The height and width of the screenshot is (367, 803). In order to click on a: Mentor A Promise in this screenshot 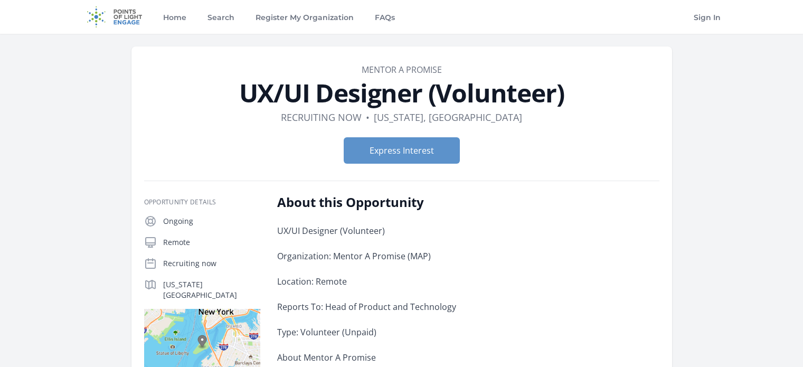, I will do `click(402, 70)`.